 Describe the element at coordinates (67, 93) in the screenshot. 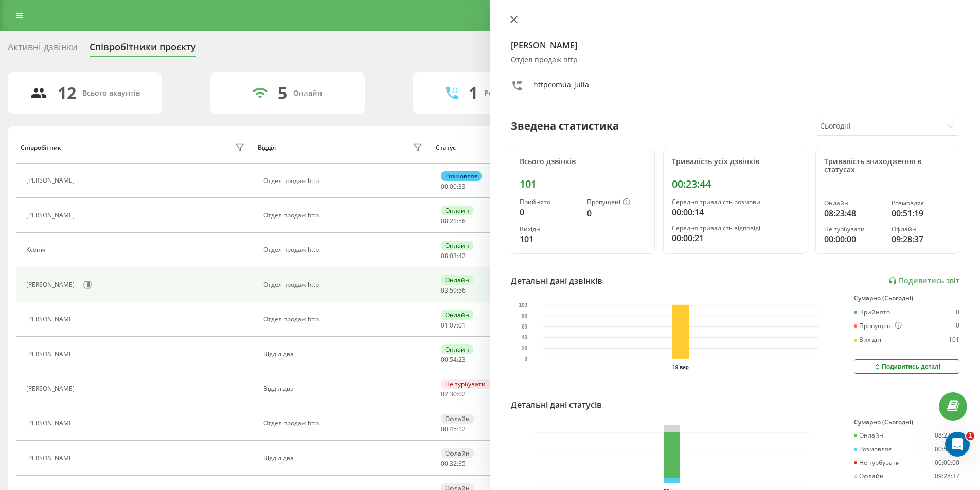

I see `div: 12` at that location.